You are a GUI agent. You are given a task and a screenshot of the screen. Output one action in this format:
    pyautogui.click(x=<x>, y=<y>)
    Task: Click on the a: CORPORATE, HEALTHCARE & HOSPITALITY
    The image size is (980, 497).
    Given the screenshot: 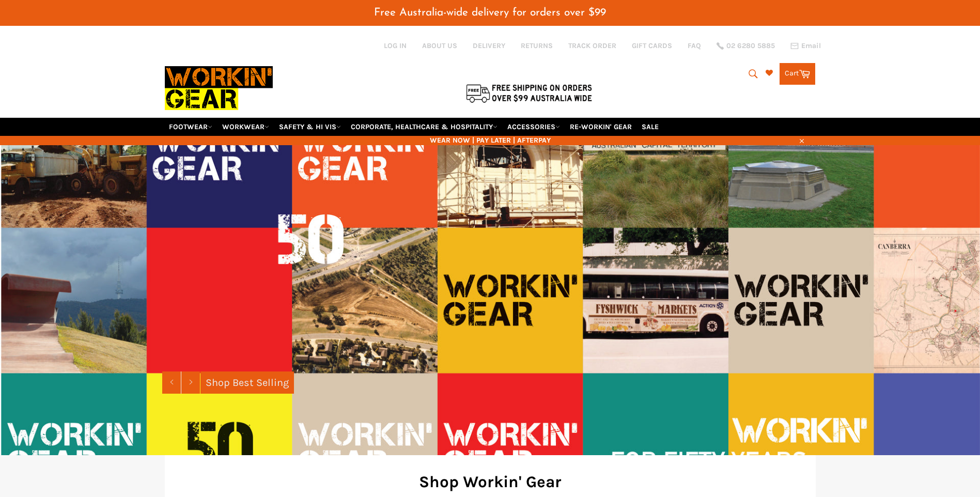 What is the action you would take?
    pyautogui.click(x=425, y=127)
    